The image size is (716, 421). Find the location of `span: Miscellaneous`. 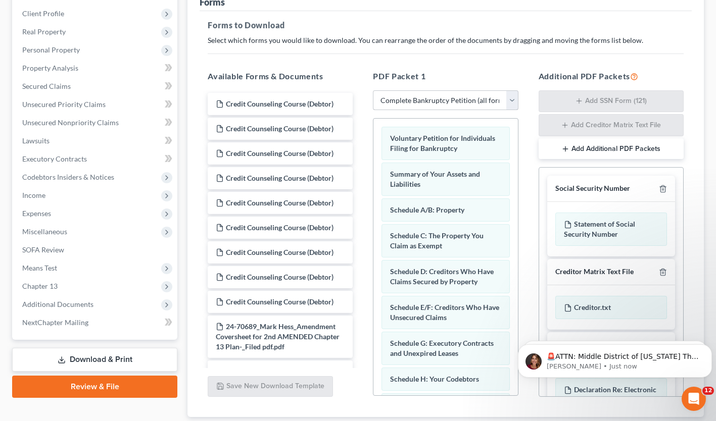

span: Miscellaneous is located at coordinates (44, 231).